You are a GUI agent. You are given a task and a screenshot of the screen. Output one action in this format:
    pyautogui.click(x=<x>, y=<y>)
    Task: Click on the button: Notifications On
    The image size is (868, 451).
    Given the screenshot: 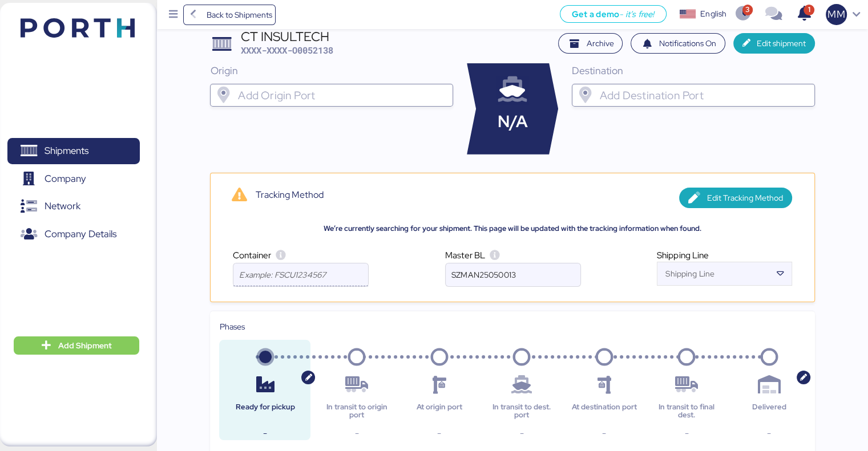 What is the action you would take?
    pyautogui.click(x=678, y=43)
    